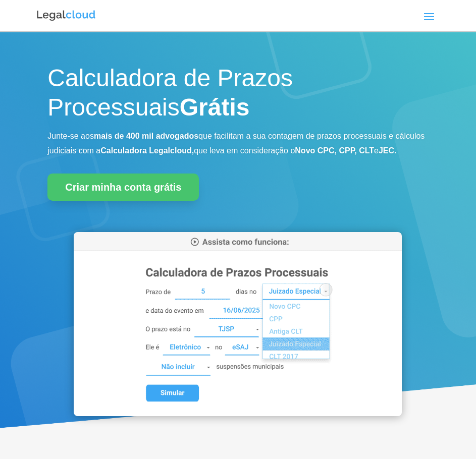 The width and height of the screenshot is (476, 459). I want to click on b: Novo CPC, CPP, CLT, so click(334, 150).